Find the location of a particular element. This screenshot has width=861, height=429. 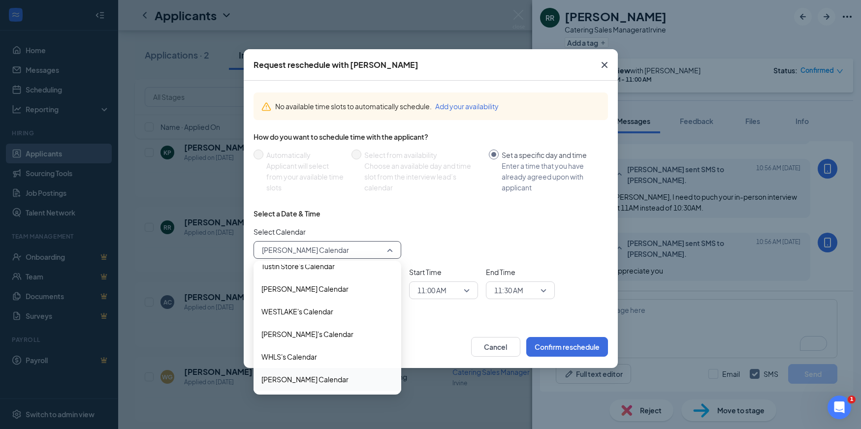

div: Select a Date & Time is located at coordinates (287, 214).